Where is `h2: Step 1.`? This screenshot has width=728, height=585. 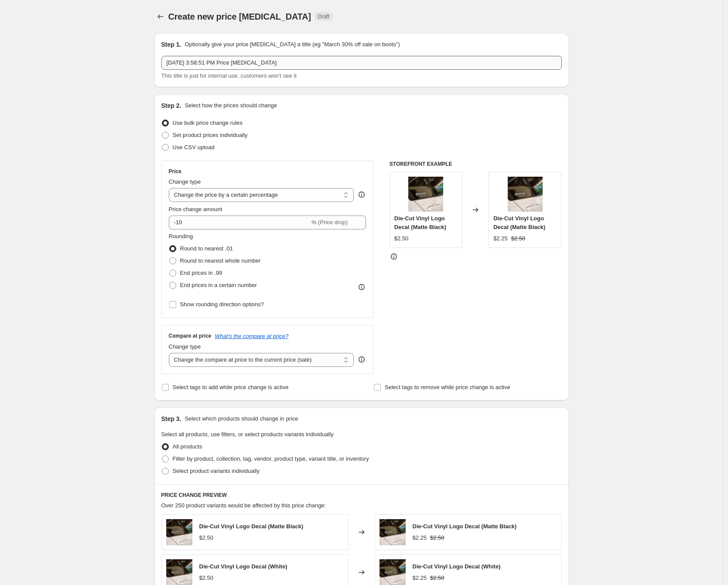
h2: Step 1. is located at coordinates (171, 45).